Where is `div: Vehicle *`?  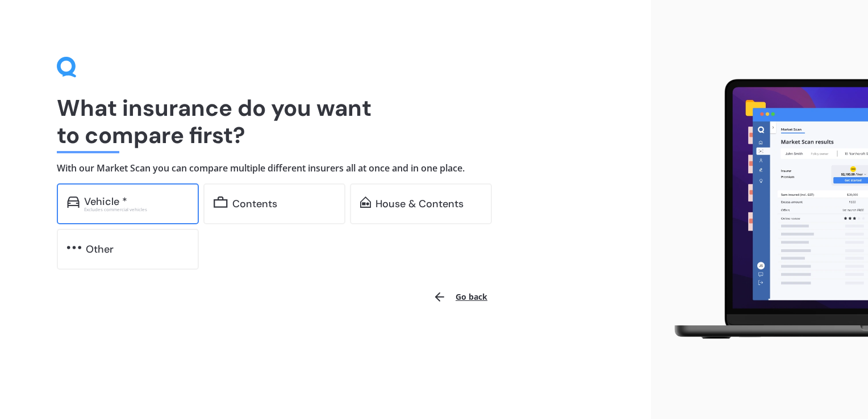 div: Vehicle * is located at coordinates (106, 201).